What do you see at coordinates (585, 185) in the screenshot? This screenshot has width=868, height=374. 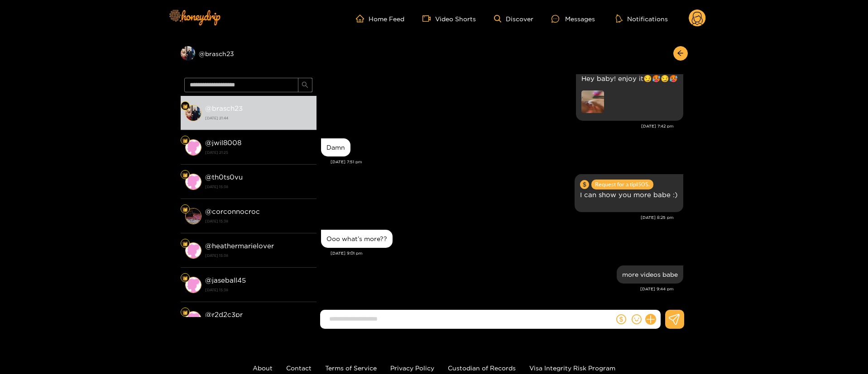 I see `span: dollar-circle` at bounding box center [585, 185].